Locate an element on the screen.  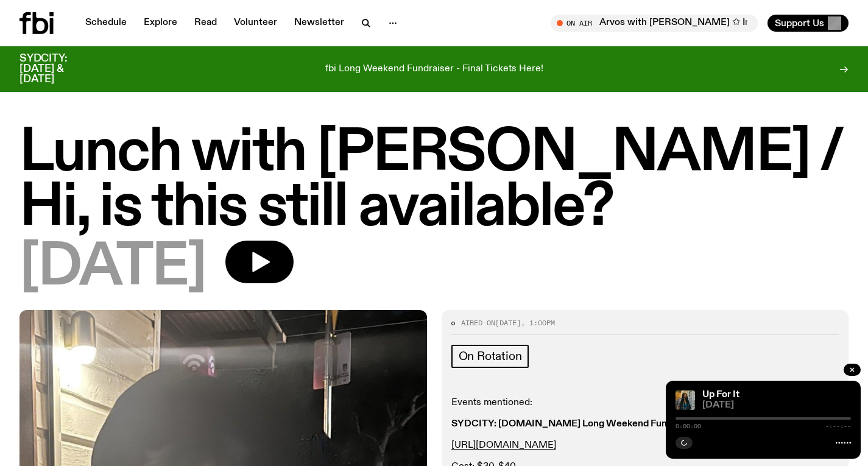
a: Schedule is located at coordinates (106, 23).